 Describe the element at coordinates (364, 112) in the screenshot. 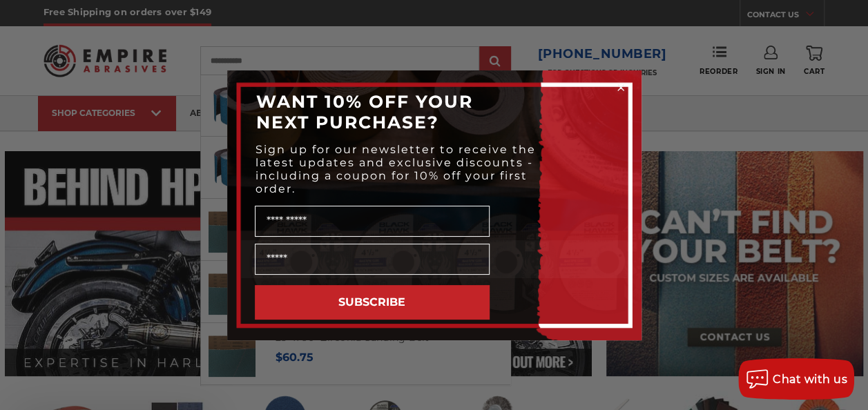

I see `span: WANT 10% OFF YOUR NEXT PURCHASE?` at that location.